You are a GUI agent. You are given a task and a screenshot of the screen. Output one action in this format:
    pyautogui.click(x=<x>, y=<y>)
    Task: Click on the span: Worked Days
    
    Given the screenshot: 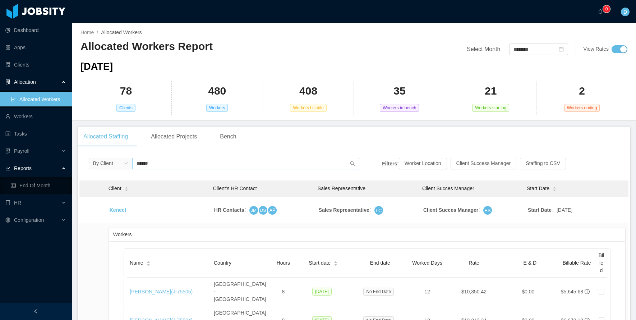 What is the action you would take?
    pyautogui.click(x=427, y=263)
    